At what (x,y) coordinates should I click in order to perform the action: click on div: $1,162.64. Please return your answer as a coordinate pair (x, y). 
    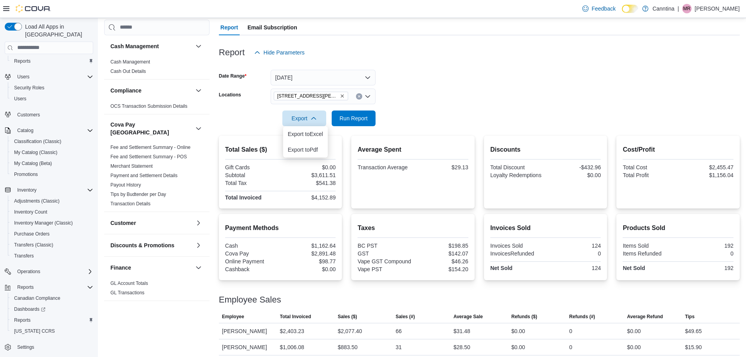
    Looking at the image, I should click on (308, 245).